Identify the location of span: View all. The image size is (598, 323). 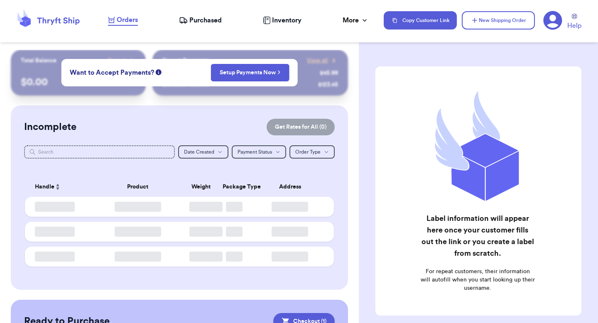
(317, 61).